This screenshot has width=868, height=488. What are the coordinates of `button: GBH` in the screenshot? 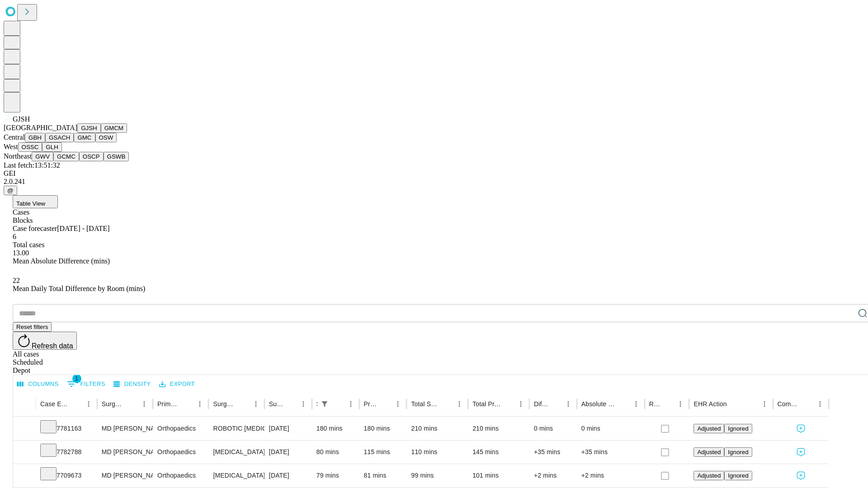 It's located at (35, 137).